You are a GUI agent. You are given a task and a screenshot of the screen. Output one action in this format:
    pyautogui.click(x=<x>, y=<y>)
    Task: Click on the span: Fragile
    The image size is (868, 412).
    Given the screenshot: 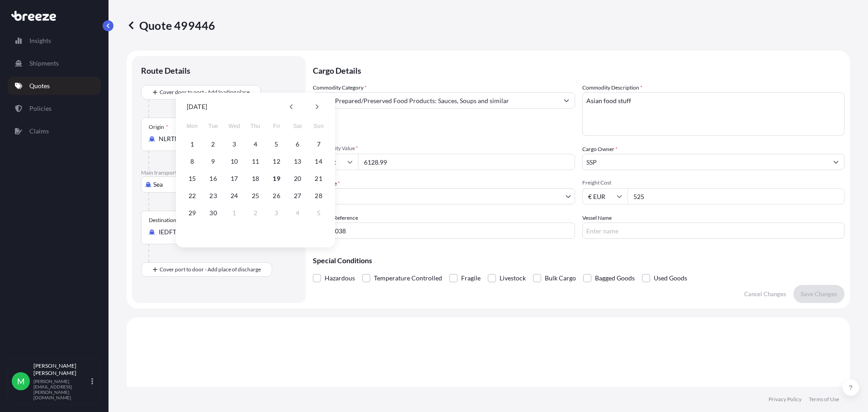 What is the action you would take?
    pyautogui.click(x=471, y=279)
    